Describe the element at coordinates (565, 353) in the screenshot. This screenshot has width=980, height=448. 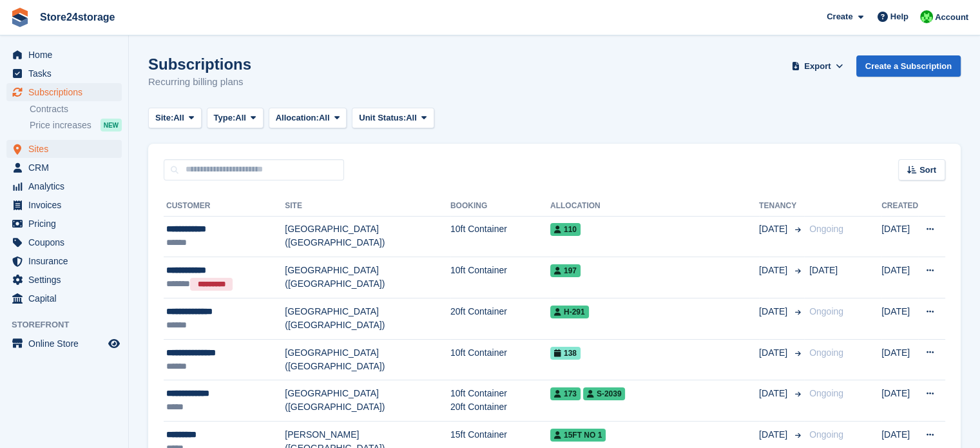
I see `span: 138` at that location.